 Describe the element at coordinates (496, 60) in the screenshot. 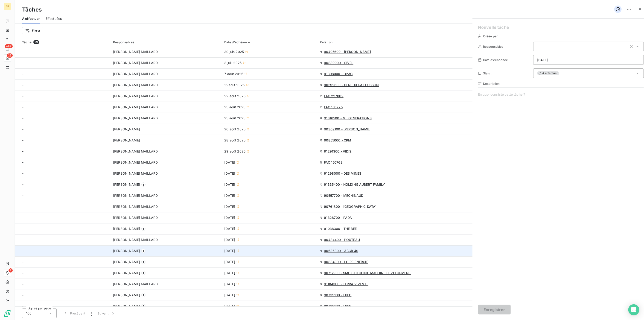

I see `span: Date d'échéance` at that location.